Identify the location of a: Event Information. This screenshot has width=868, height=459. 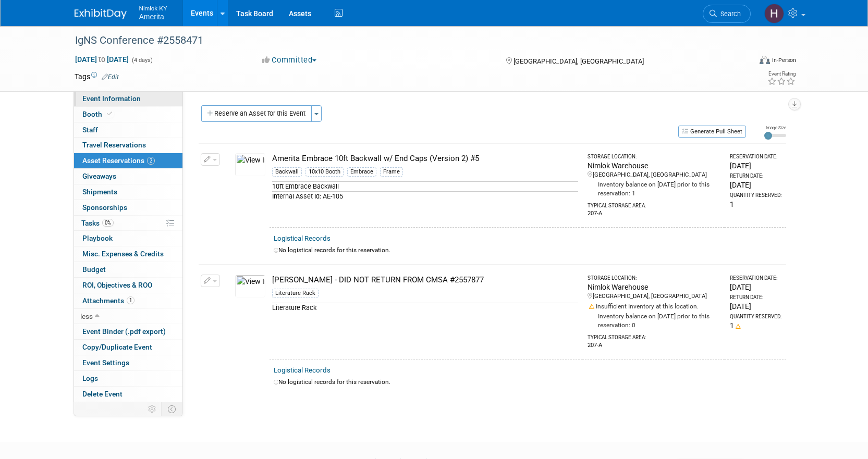
(128, 98).